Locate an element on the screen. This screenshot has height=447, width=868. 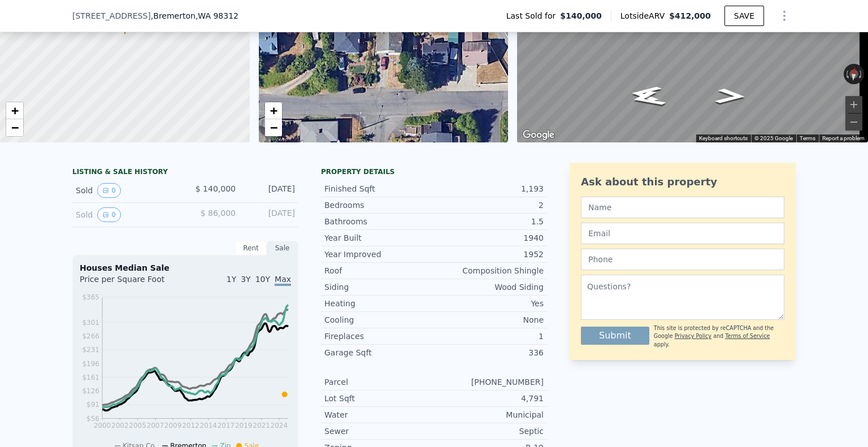
div: Bedrooms is located at coordinates (379, 205).